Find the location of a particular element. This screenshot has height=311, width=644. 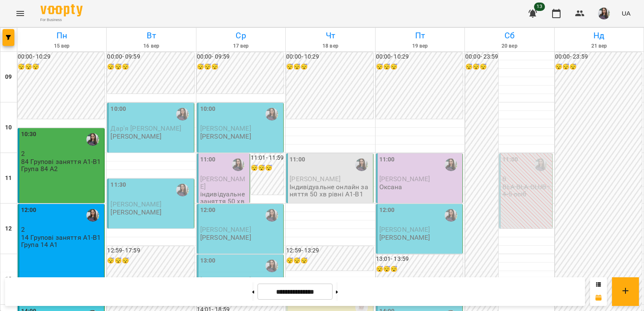

img: ca1374486191da6fb8238bd749558ac4.jpeg is located at coordinates (604, 14).